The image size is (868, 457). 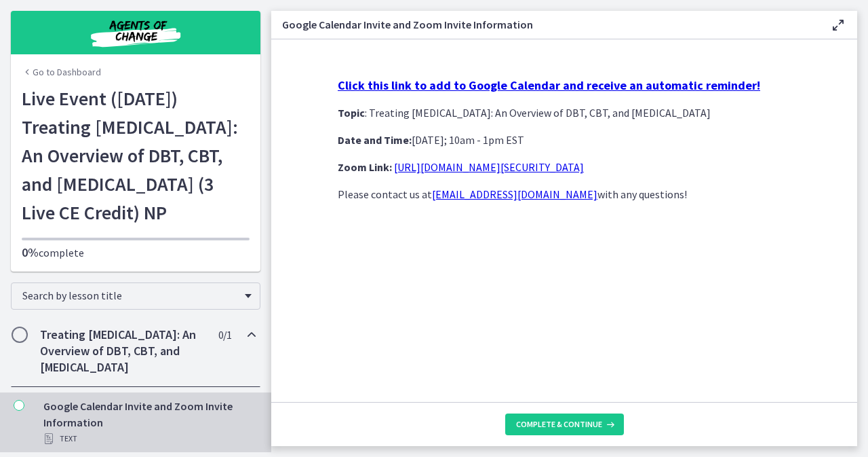 I want to click on strong: Topic, so click(x=351, y=113).